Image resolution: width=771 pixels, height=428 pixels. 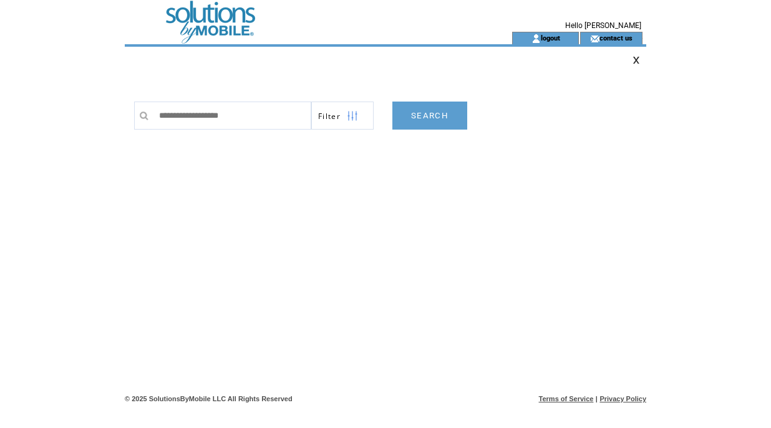 What do you see at coordinates (550, 37) in the screenshot?
I see `a: logout` at bounding box center [550, 37].